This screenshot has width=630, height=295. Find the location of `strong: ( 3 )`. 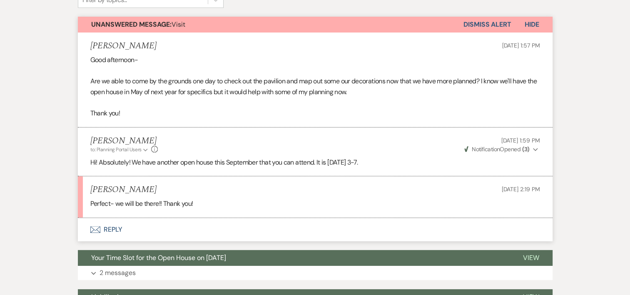

strong: ( 3 ) is located at coordinates (525, 149).